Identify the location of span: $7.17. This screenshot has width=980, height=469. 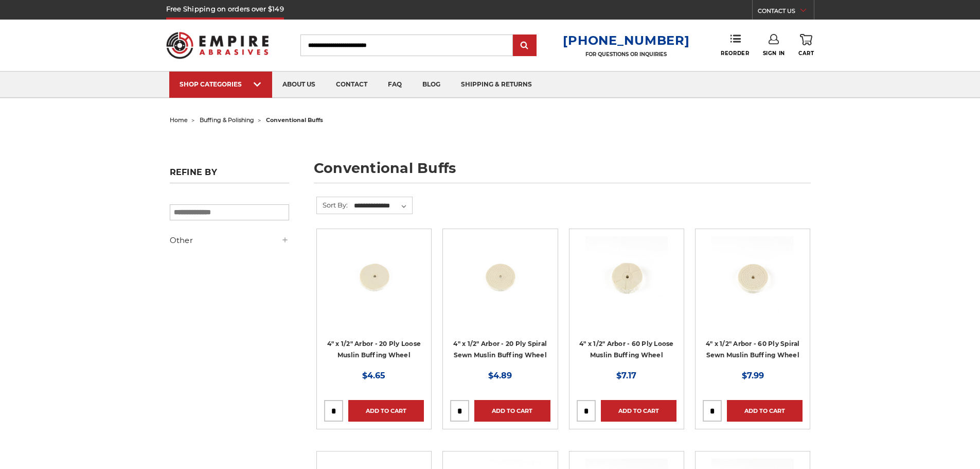
(626, 375).